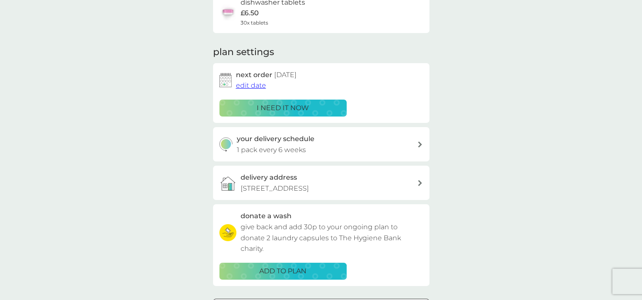  What do you see at coordinates (249, 13) in the screenshot?
I see `p: £6.50` at bounding box center [249, 13].